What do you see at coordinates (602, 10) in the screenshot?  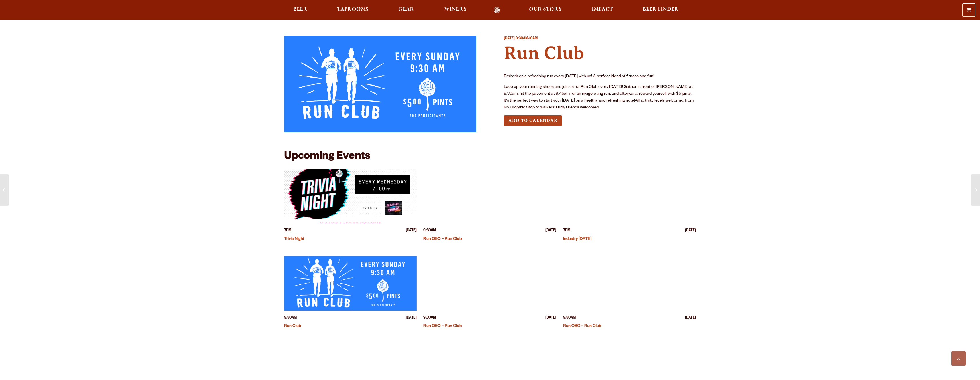 I see `span: Impact` at bounding box center [602, 10].